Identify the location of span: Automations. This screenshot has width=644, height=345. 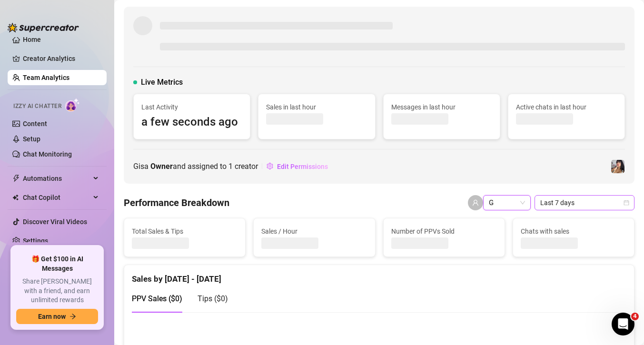
(56, 178).